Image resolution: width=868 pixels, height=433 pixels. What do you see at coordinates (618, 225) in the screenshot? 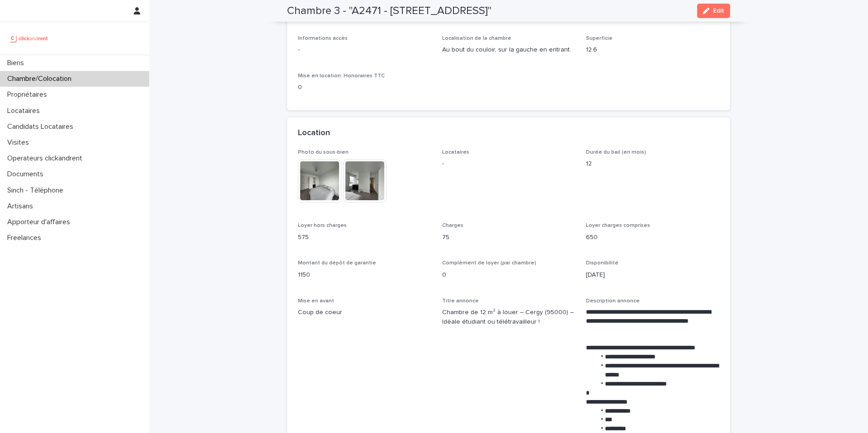
I see `span: Loyer charges comprises` at bounding box center [618, 225].